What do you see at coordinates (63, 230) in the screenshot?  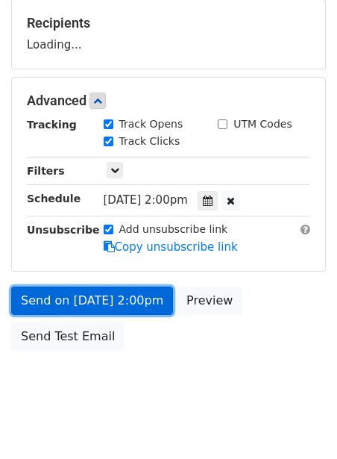 I see `strong: Unsubscribe` at bounding box center [63, 230].